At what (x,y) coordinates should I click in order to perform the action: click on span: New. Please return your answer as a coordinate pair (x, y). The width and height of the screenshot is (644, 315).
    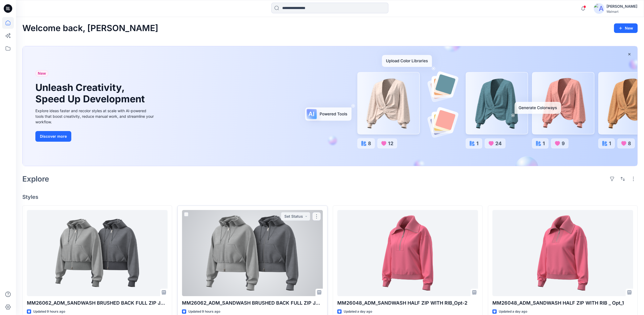
    Looking at the image, I should click on (42, 73).